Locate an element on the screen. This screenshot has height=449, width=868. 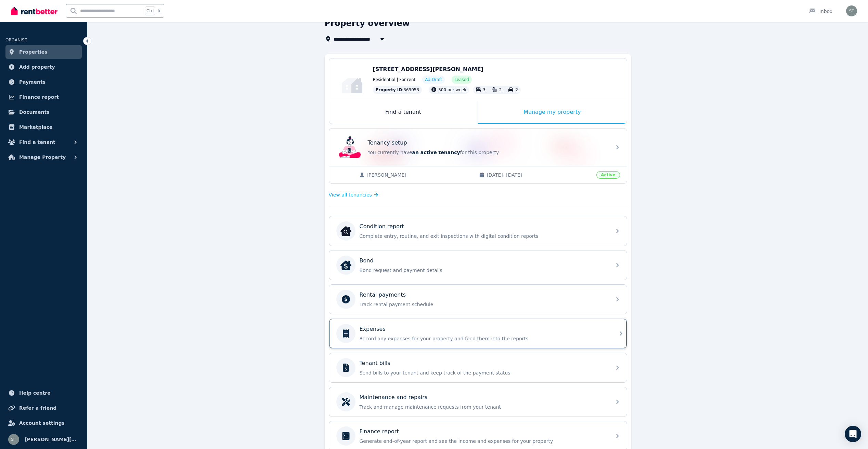
p: Track and manage maintenance requests from your tenant is located at coordinates (483, 407).